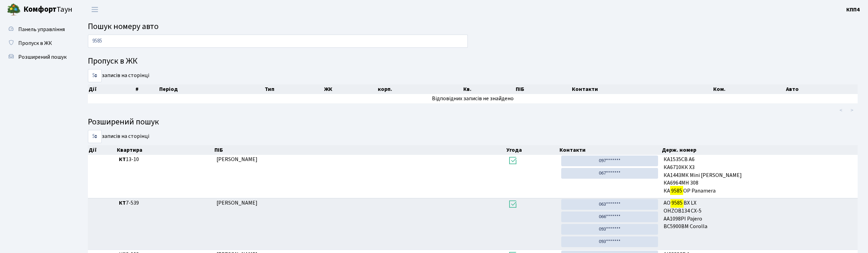  I want to click on th: Тип, so click(294, 89).